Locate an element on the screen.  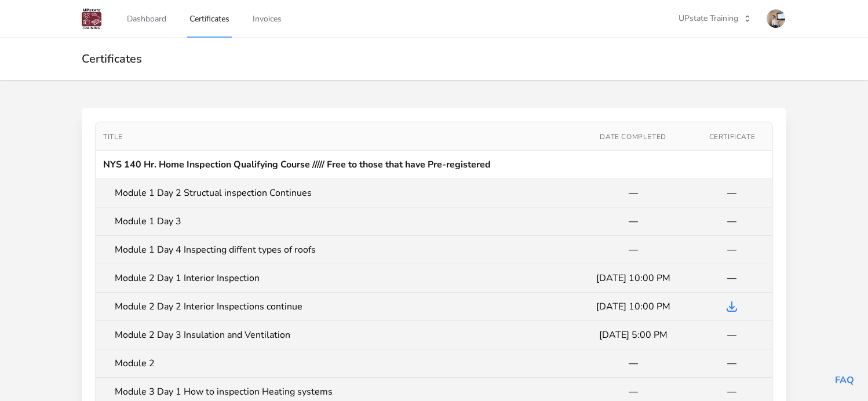
td: Module 2 is located at coordinates (335, 363).